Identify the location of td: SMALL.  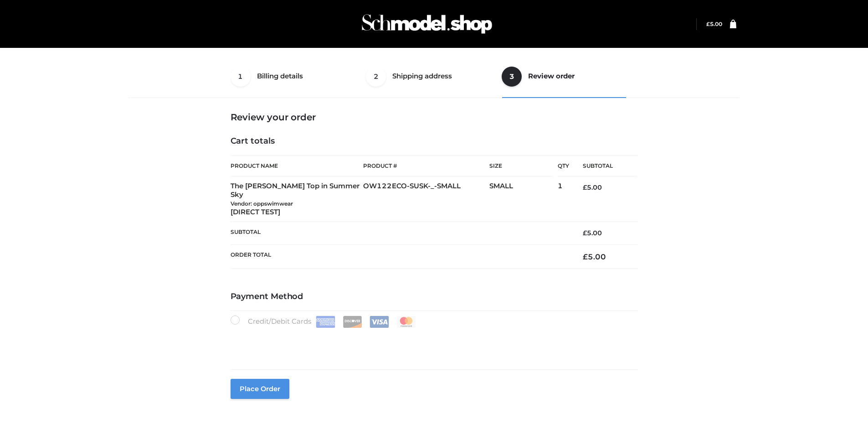
(524, 199).